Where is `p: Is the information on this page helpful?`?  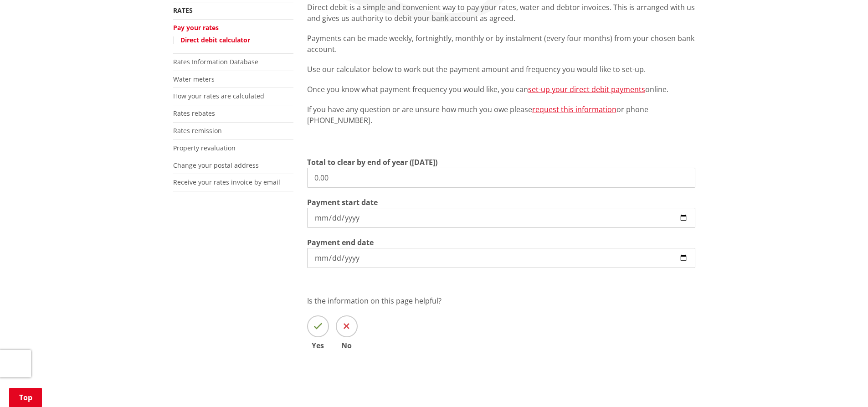
p: Is the information on this page helpful? is located at coordinates (501, 301).